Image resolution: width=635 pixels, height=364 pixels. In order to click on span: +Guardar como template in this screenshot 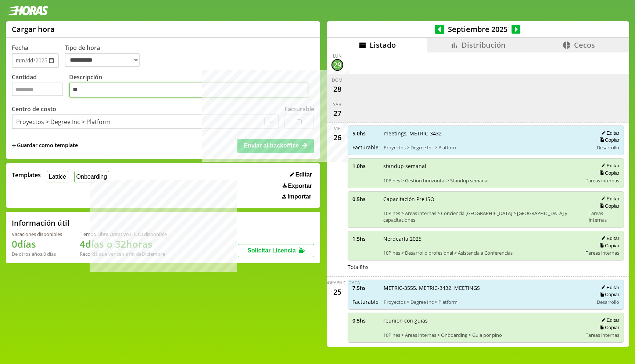, I will do `click(45, 146)`.